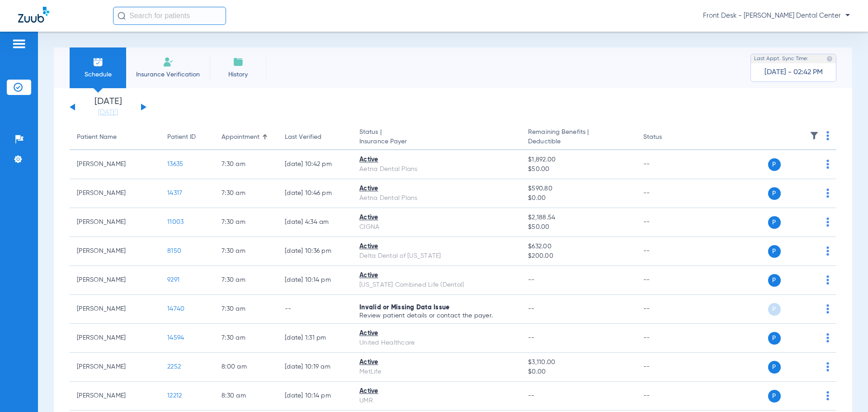 The width and height of the screenshot is (868, 412). What do you see at coordinates (404, 307) in the screenshot?
I see `span: Invalid or Missing Data Issue` at bounding box center [404, 307].